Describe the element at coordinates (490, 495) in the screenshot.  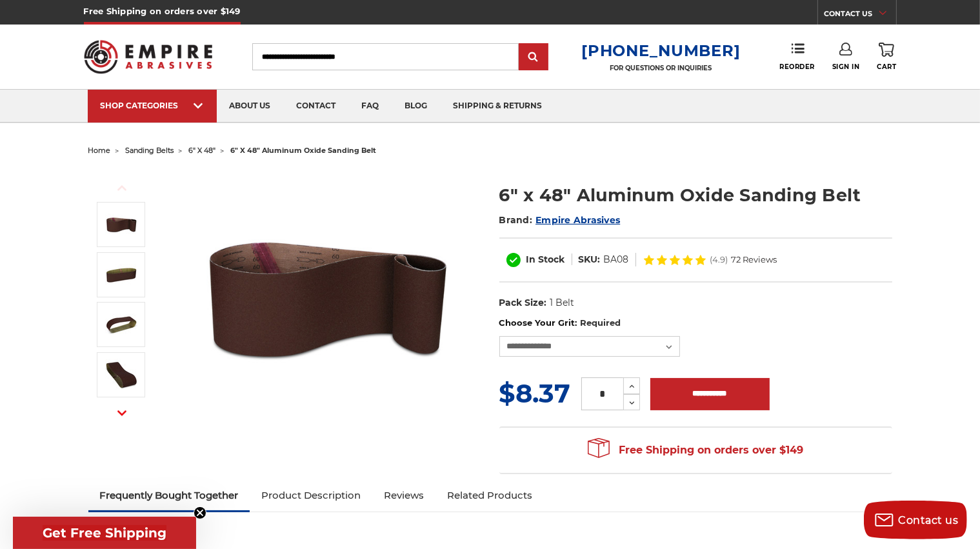
I see `a: Related Products` at that location.